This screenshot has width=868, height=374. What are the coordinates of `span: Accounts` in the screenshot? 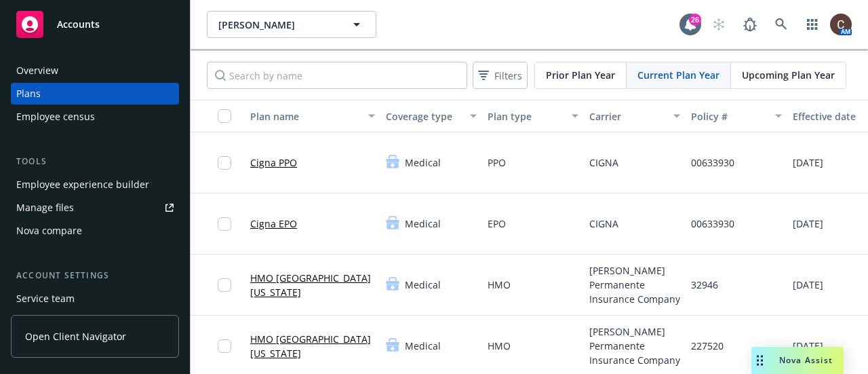 It's located at (78, 24).